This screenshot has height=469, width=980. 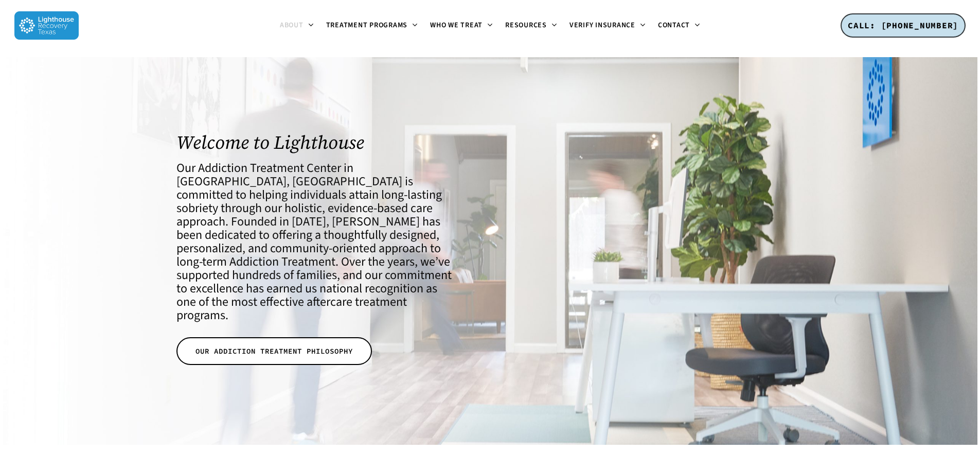 What do you see at coordinates (531, 26) in the screenshot?
I see `a: Resources` at bounding box center [531, 26].